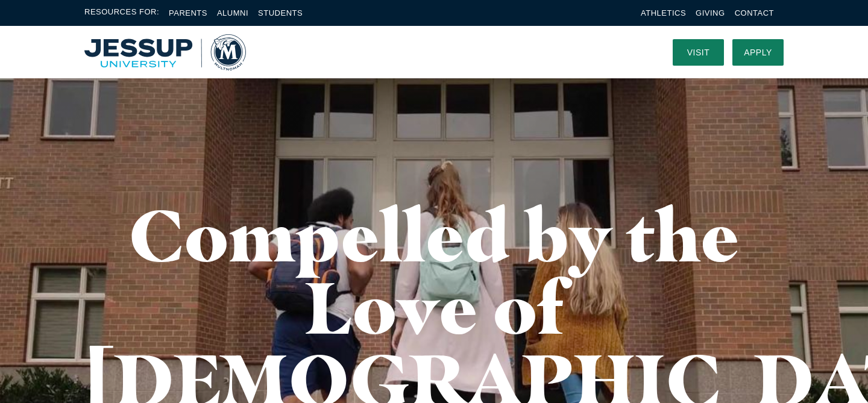 The height and width of the screenshot is (403, 868). I want to click on a: Students, so click(280, 13).